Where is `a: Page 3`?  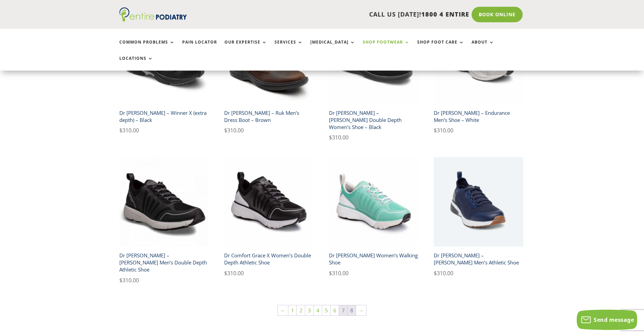 a: Page 3 is located at coordinates (309, 310).